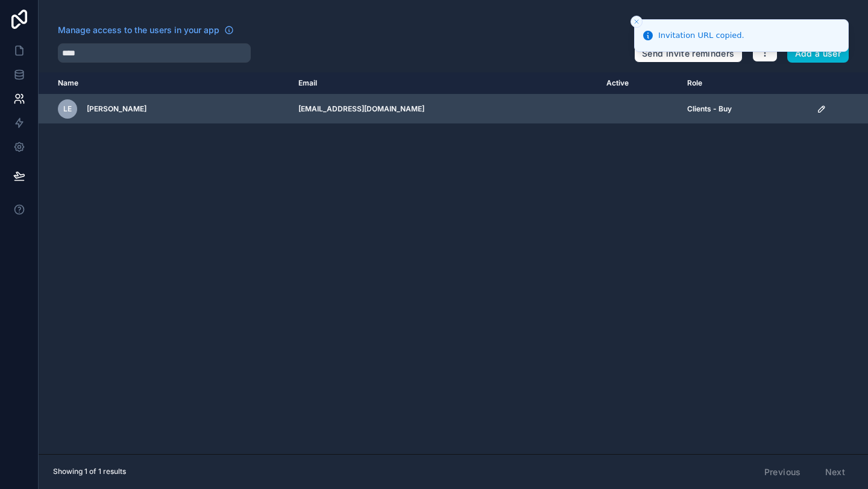 This screenshot has height=489, width=868. What do you see at coordinates (68, 109) in the screenshot?
I see `span: LE` at bounding box center [68, 109].